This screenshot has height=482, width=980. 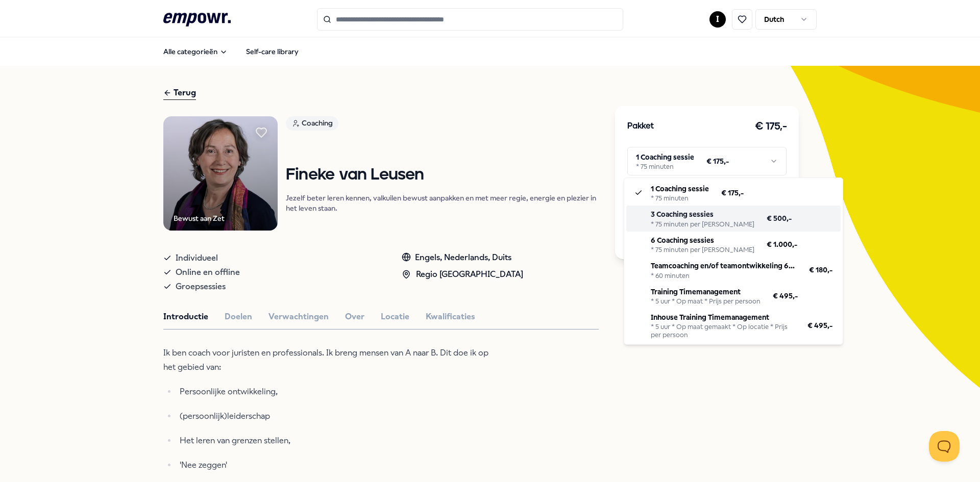 What do you see at coordinates (680, 198) in the screenshot?
I see `div: * 75 minuten` at bounding box center [680, 198].